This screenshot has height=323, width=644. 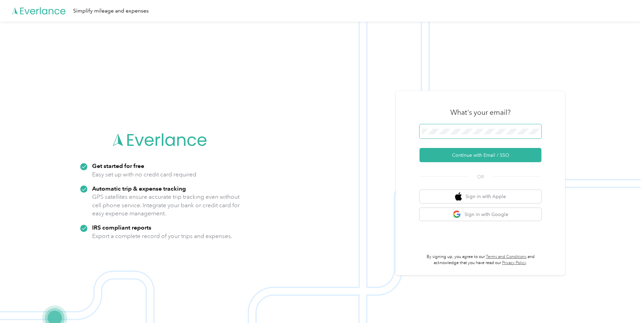 What do you see at coordinates (480, 177) in the screenshot?
I see `span: OR` at bounding box center [480, 177].